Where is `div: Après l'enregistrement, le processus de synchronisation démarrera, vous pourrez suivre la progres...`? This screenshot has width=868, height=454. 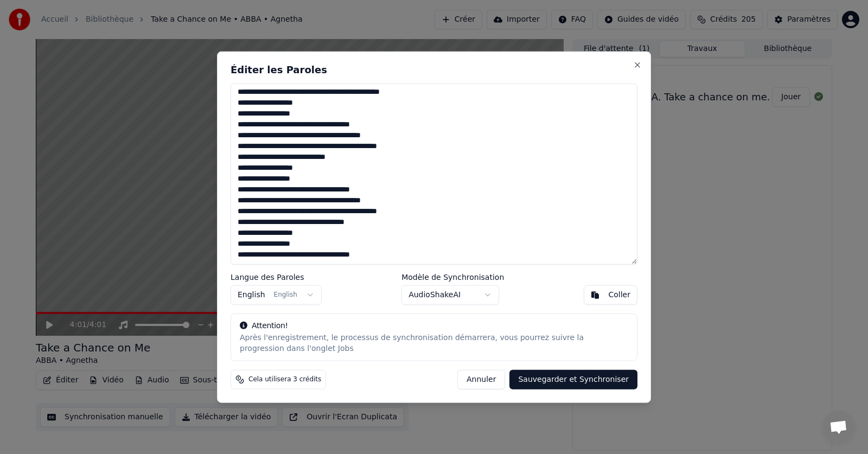
div: Après l'enregistrement, le processus de synchronisation démarrera, vous pourrez suivre la progres... is located at coordinates (434, 343).